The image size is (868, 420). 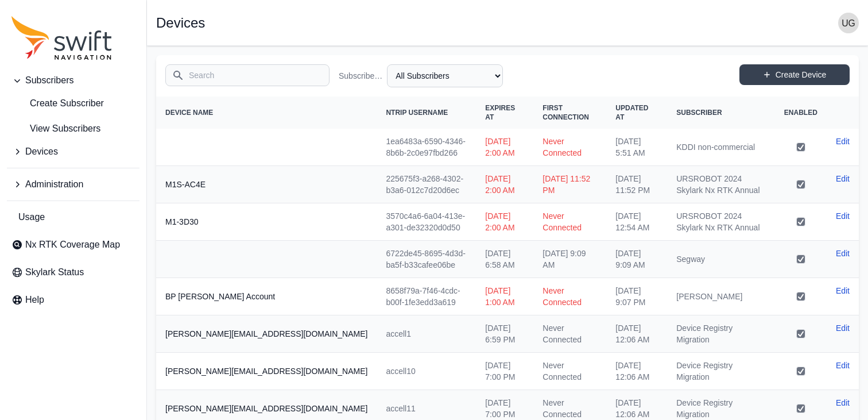 What do you see at coordinates (73, 272) in the screenshot?
I see `a: Skylark Status` at bounding box center [73, 272].